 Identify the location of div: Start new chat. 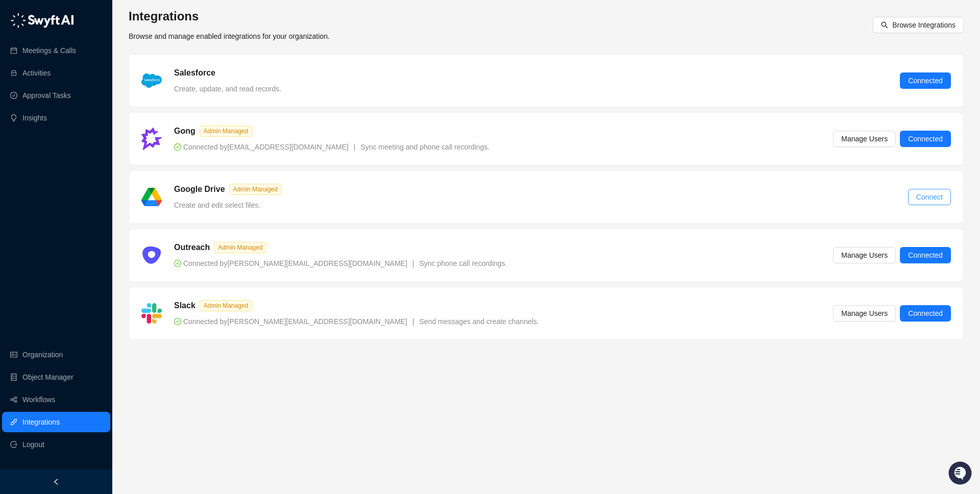
(101, 97).